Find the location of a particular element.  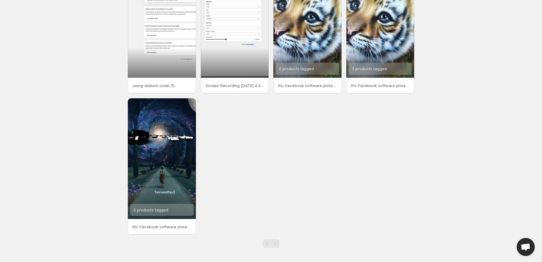

p: using-embed-code (1) is located at coordinates (162, 86).